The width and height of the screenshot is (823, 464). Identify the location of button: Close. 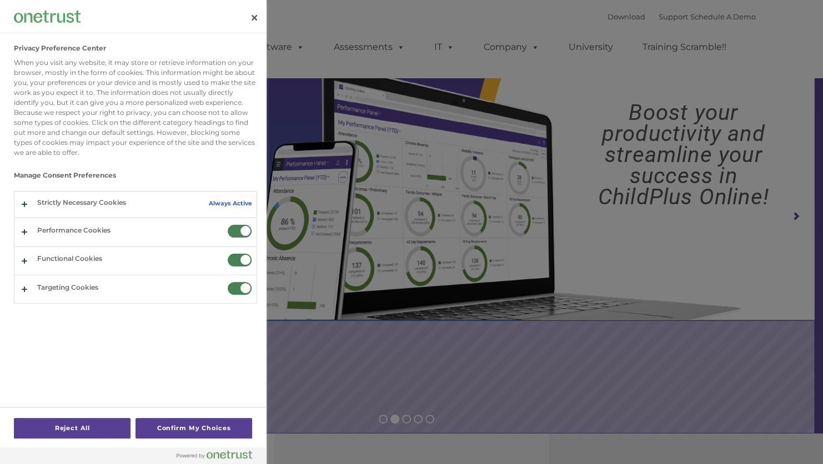
(254, 18).